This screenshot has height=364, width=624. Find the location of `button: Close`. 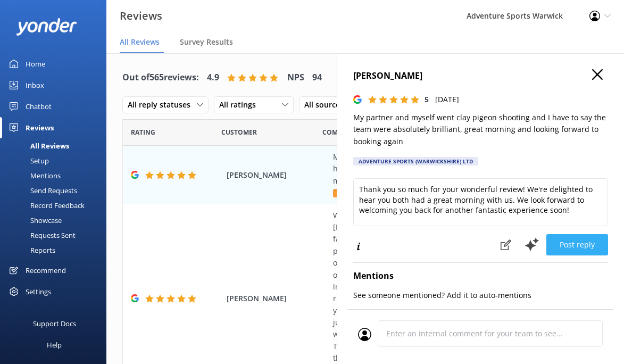

button: Close is located at coordinates (598, 75).